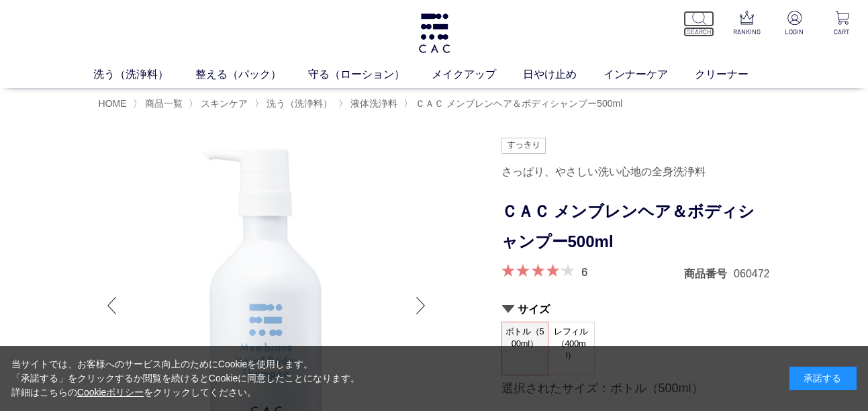 This screenshot has width=868, height=411. What do you see at coordinates (572, 343) in the screenshot?
I see `span: レフィル（400ml）` at bounding box center [572, 343].